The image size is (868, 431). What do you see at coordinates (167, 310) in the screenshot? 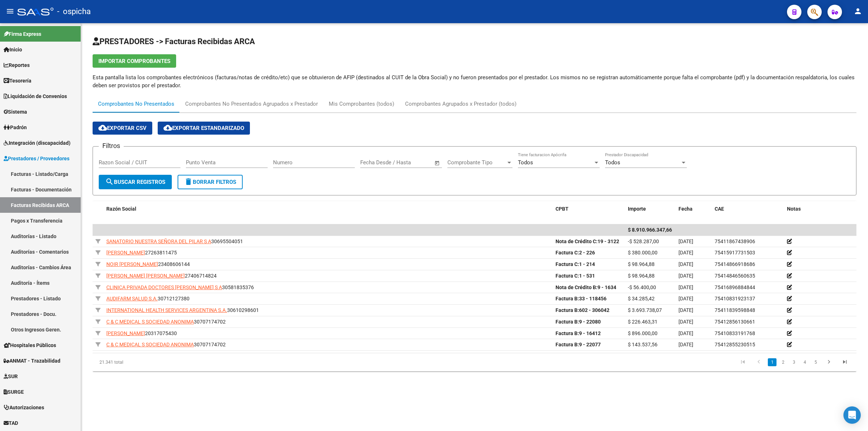
I see `span: INTERNATIONAL HEALTH SERVICES ARGENTINA S.A.` at bounding box center [167, 310].